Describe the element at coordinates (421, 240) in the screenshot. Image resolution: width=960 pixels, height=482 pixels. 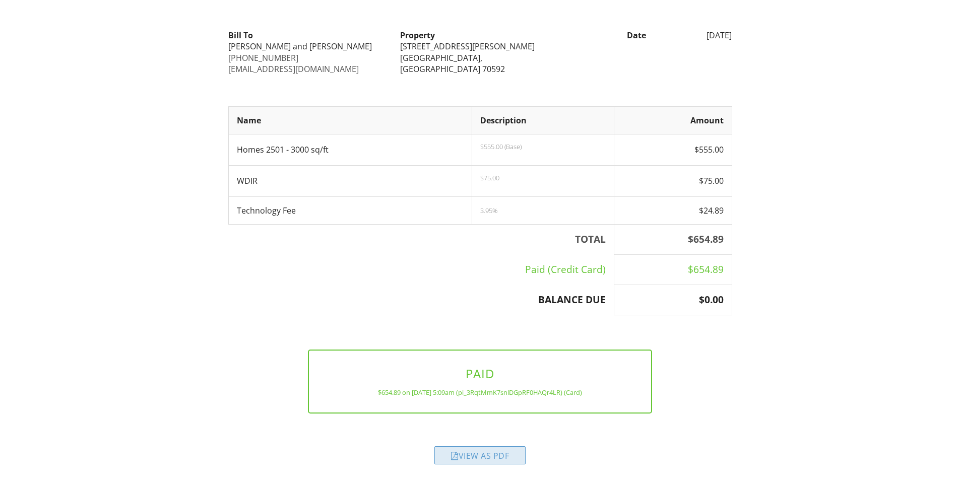
I see `th: TOTAL` at that location.